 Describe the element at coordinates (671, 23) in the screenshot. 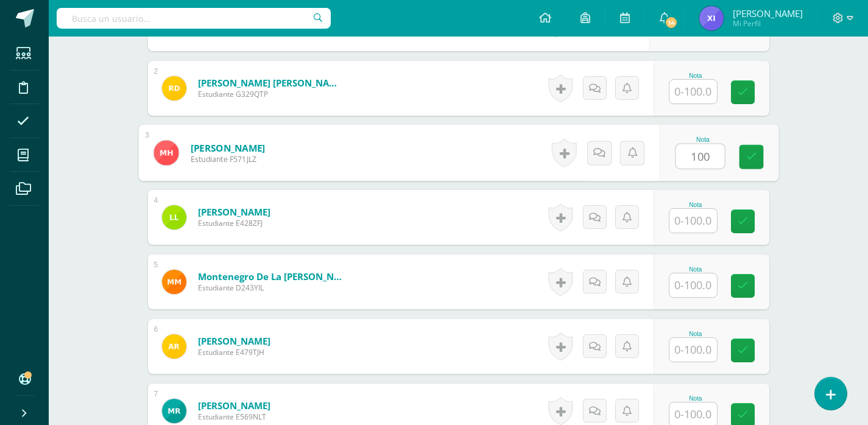

I see `span: 14` at that location.